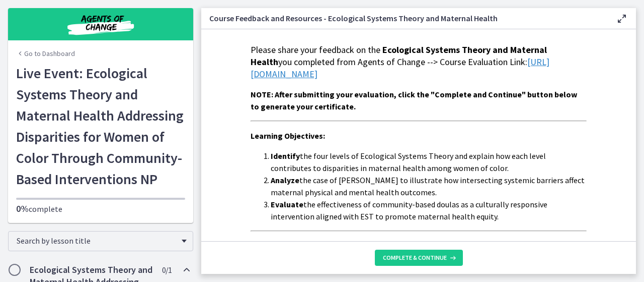  Describe the element at coordinates (167, 269) in the screenshot. I see `span: 0 / 1` at that location.